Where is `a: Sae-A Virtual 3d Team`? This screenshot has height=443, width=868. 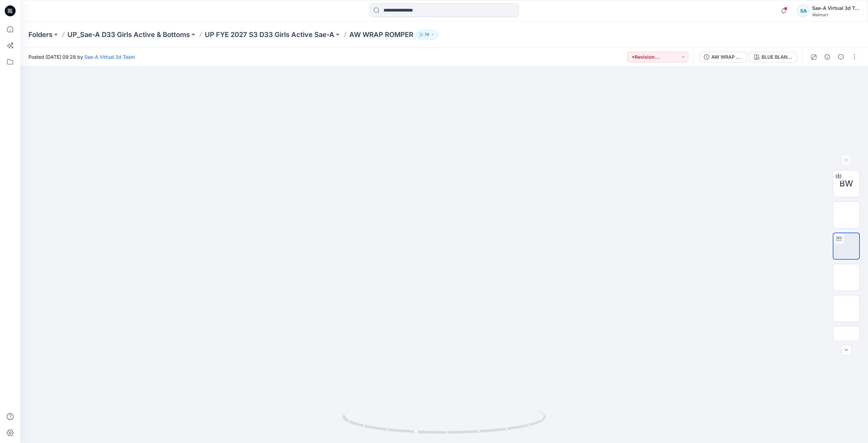
a: Sae-A Virtual 3d Team is located at coordinates (110, 56).